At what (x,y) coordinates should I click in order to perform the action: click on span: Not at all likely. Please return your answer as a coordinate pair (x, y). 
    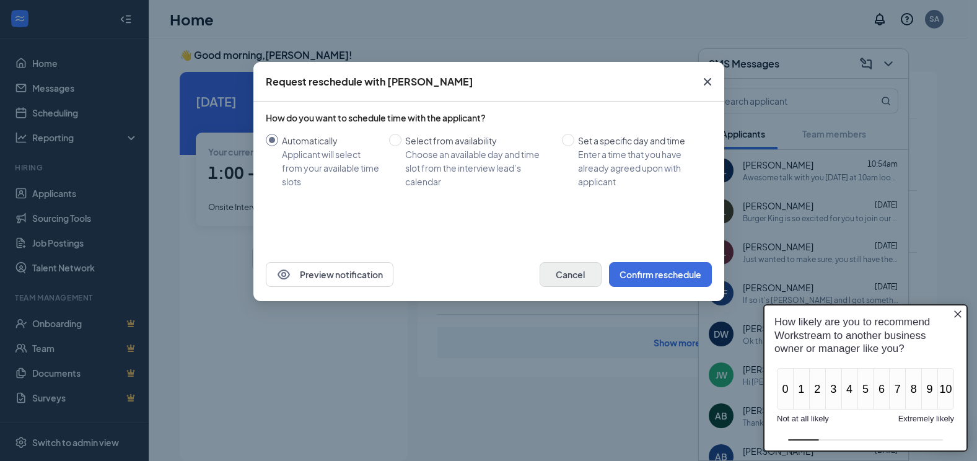
    Looking at the image, I should click on (49, 124).